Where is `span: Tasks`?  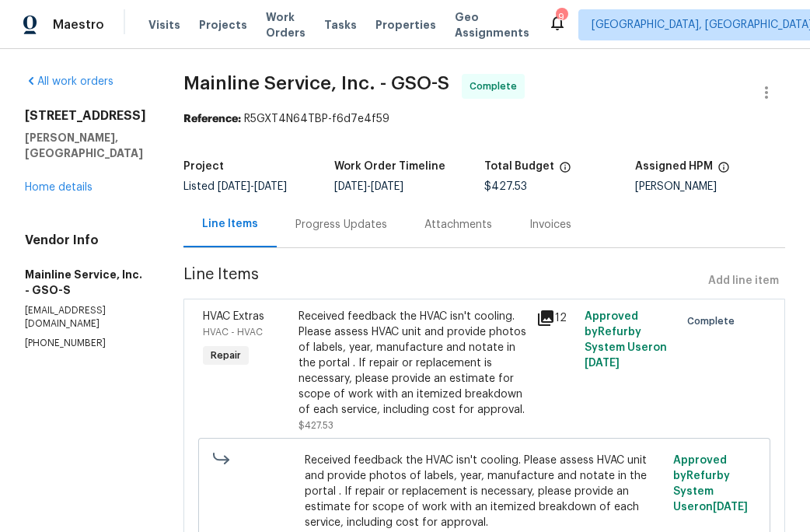
span: Tasks is located at coordinates (341, 25).